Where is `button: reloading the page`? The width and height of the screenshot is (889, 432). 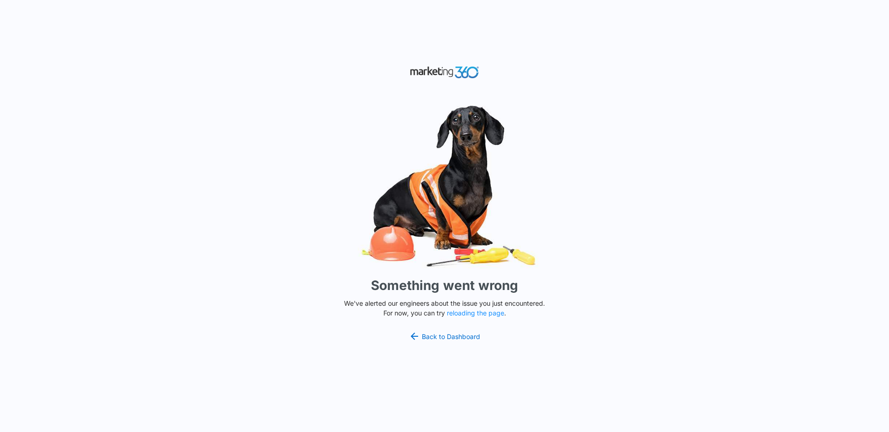
button: reloading the page is located at coordinates (475, 313).